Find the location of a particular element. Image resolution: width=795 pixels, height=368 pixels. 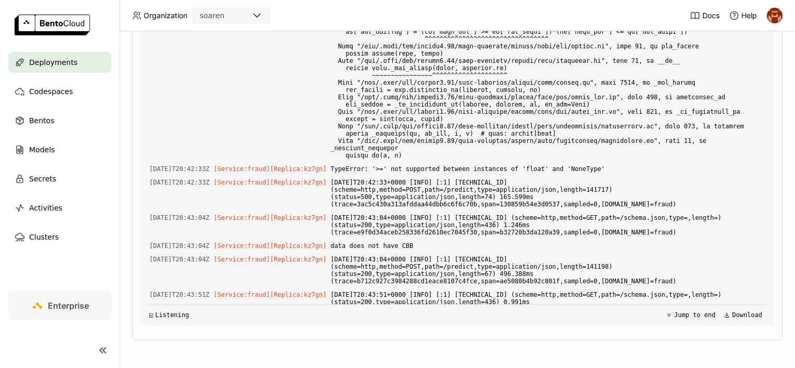

span: Codespaces is located at coordinates (51, 92).